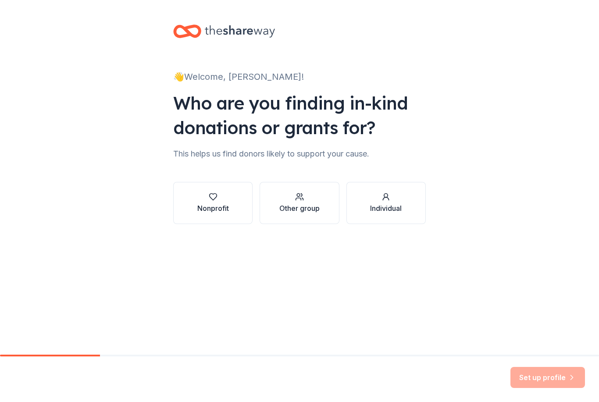 The height and width of the screenshot is (402, 599). I want to click on div: Nonprofit, so click(213, 208).